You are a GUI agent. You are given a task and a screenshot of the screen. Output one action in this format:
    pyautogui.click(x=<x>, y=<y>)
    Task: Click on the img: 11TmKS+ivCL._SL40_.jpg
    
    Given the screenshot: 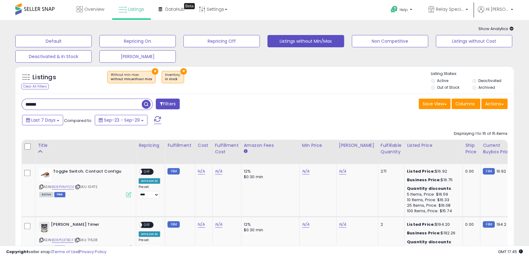 What is the action you would take?
    pyautogui.click(x=45, y=175)
    